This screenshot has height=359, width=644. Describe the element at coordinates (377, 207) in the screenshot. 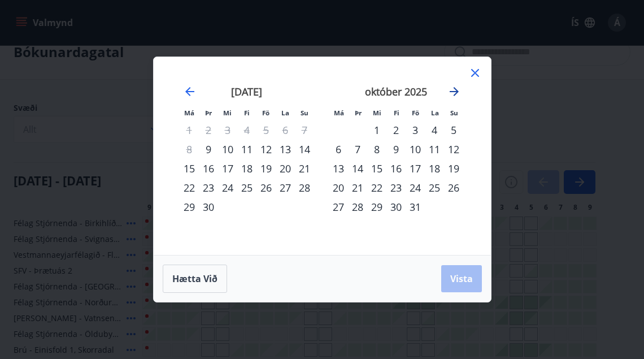

I see `td: Choose miðvikudagur, 29. október 2025 as your check-in date. It’s available.` at that location.